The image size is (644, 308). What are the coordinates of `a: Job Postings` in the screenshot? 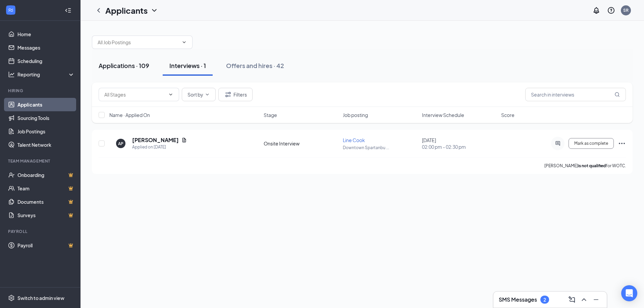 It's located at (46, 131).